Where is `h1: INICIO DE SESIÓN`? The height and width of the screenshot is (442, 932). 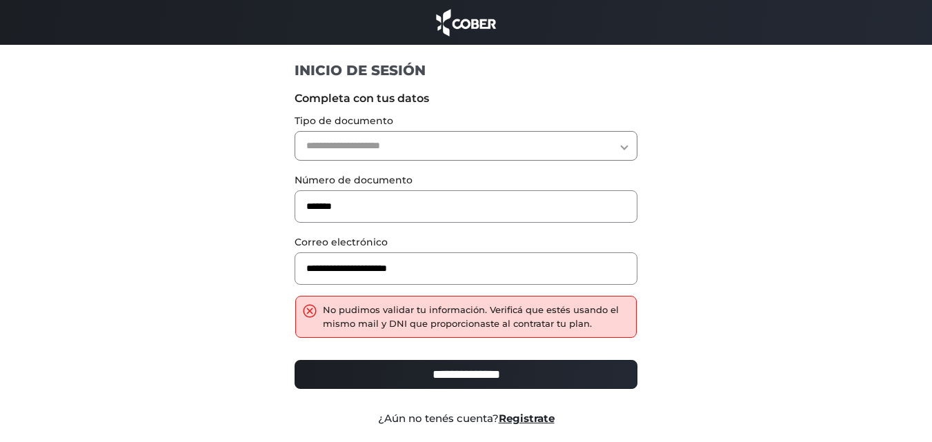 h1: INICIO DE SESIÓN is located at coordinates (466, 70).